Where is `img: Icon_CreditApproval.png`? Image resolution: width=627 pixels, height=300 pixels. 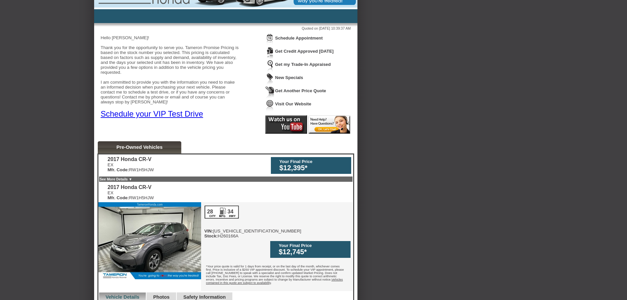 img: Icon_CreditApproval.png is located at coordinates (270, 53).